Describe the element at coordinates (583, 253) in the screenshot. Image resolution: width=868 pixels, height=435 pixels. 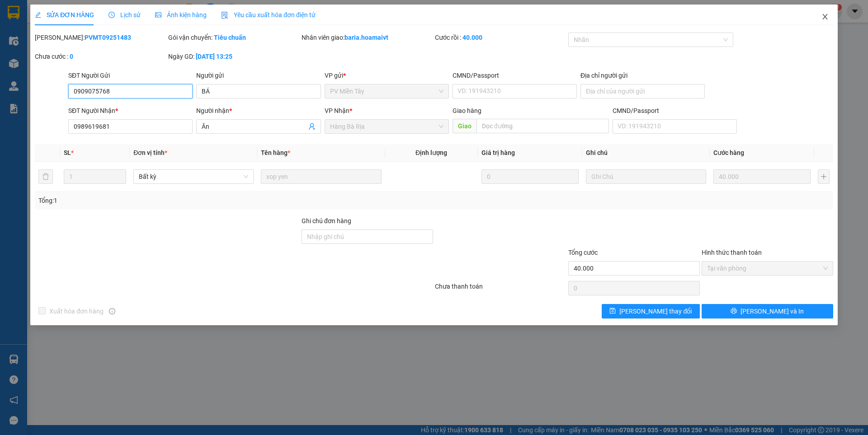
I see `span: Tổng cước` at that location.